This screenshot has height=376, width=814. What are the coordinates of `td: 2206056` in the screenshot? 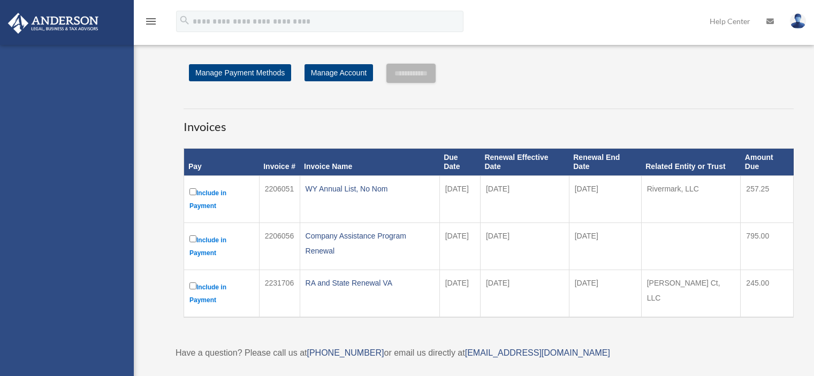 It's located at (279, 246).